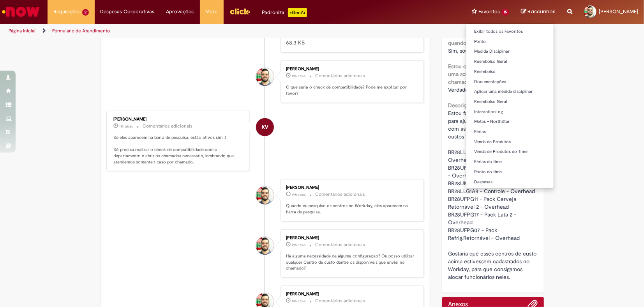 The image size is (644, 307). What do you see at coordinates (510, 132) in the screenshot?
I see `a: Férias` at bounding box center [510, 132].